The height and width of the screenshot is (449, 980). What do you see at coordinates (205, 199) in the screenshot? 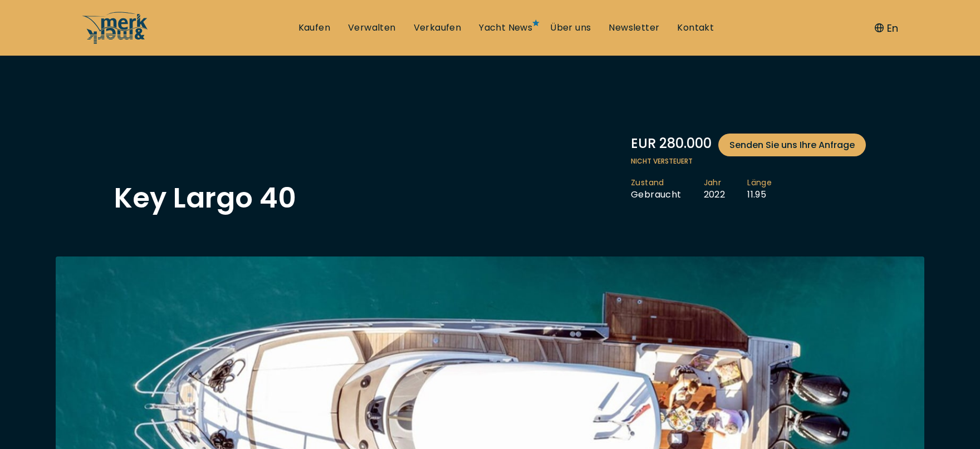
I see `h1: Key Largo 40` at bounding box center [205, 199].